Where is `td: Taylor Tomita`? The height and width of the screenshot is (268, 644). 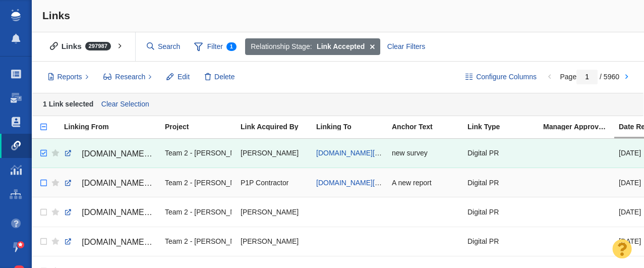 td: Taylor Tomita is located at coordinates (274, 153).